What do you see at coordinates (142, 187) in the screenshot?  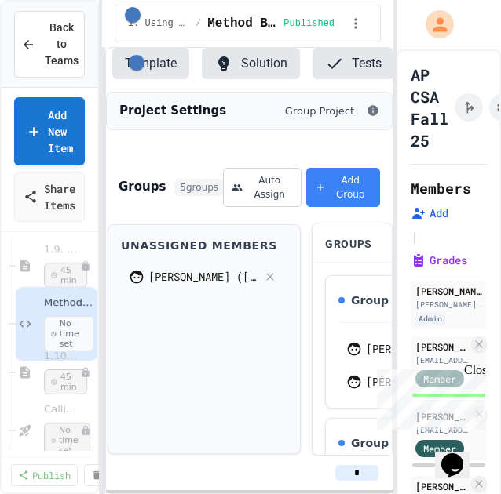 I see `h3: Groups` at bounding box center [142, 187].